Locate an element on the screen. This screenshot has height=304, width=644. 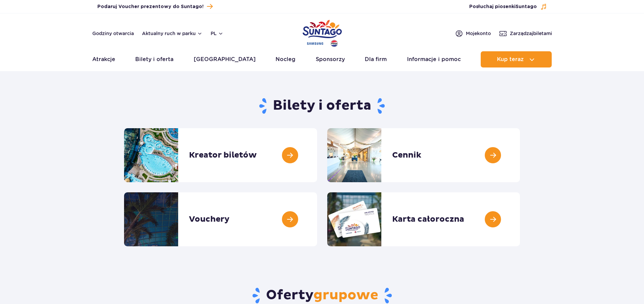
button: Posłuchaj piosenkiSuntago is located at coordinates (508, 7).